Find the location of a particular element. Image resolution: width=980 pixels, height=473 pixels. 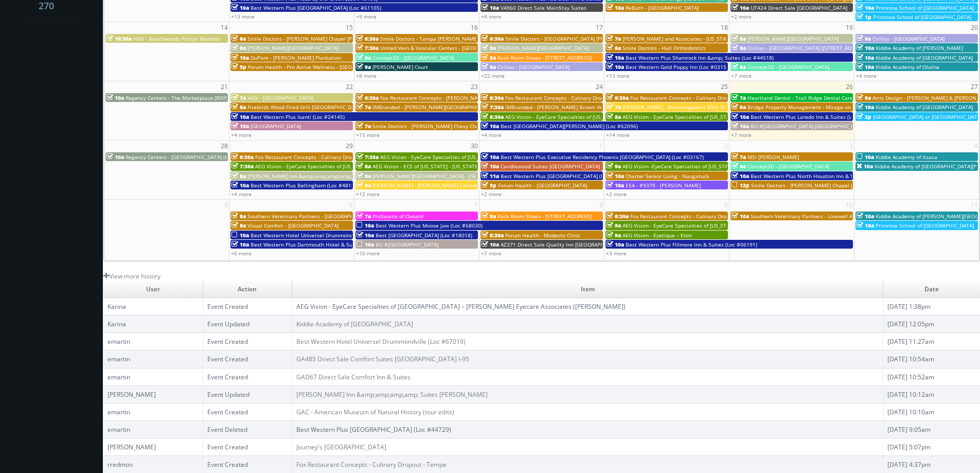

span: Best Western Plus Moose Jaw (Loc #68030) is located at coordinates (429, 225).